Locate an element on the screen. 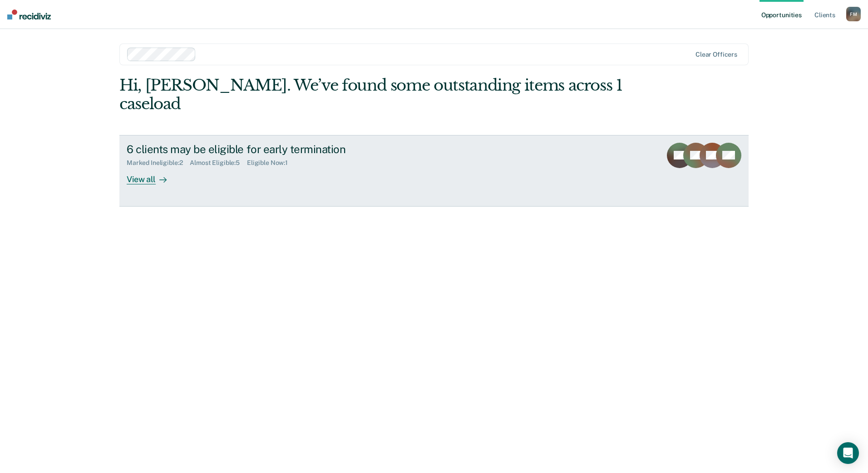 Image resolution: width=868 pixels, height=473 pixels. div: F M is located at coordinates (854, 14).